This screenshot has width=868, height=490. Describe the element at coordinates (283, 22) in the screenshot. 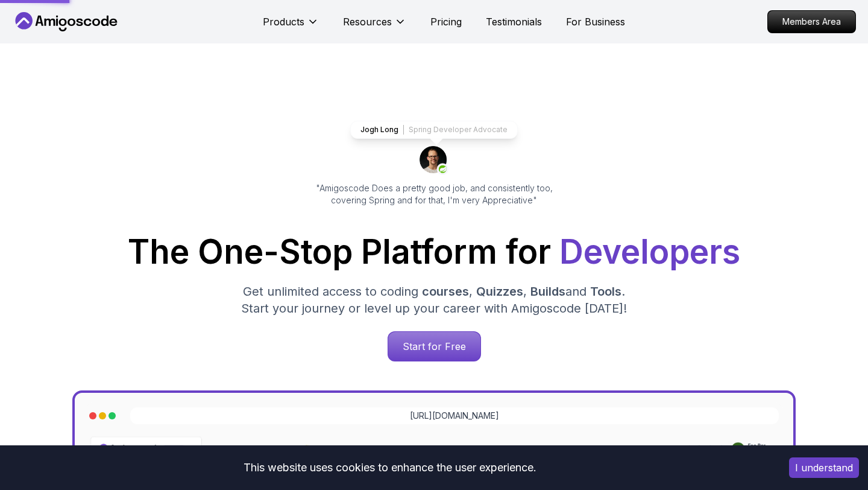

I see `p: Products` at that location.